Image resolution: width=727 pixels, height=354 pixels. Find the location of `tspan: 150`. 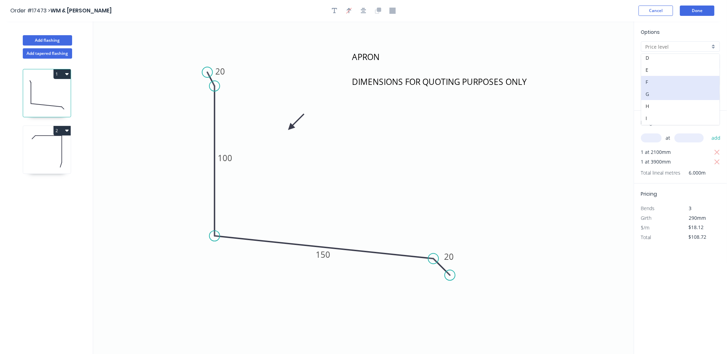

tspan: 150 is located at coordinates (323, 254).